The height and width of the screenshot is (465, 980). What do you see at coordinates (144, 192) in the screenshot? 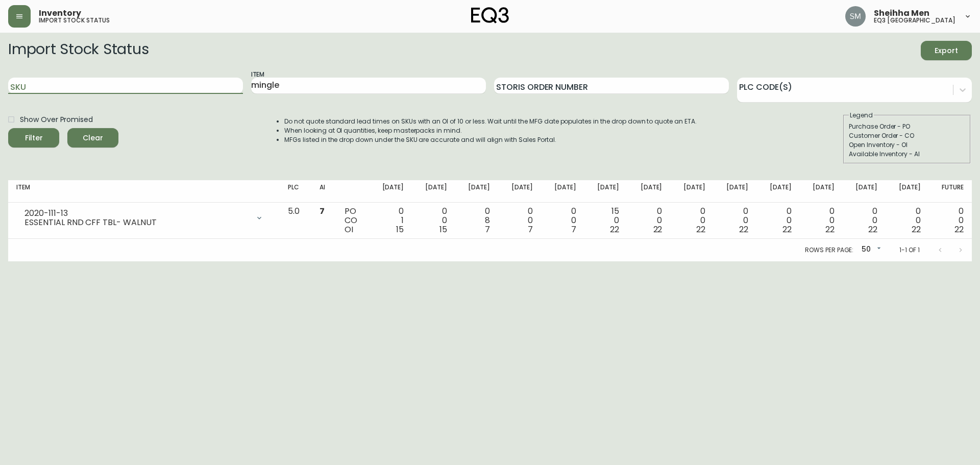
I see `th: Item` at bounding box center [144, 192].